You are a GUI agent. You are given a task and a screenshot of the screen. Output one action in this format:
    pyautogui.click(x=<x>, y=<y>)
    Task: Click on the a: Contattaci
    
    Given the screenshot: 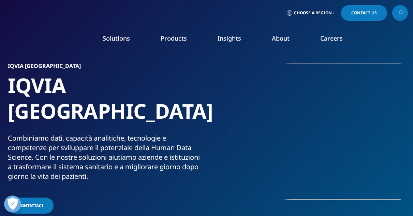 What is the action you would take?
    pyautogui.click(x=31, y=205)
    